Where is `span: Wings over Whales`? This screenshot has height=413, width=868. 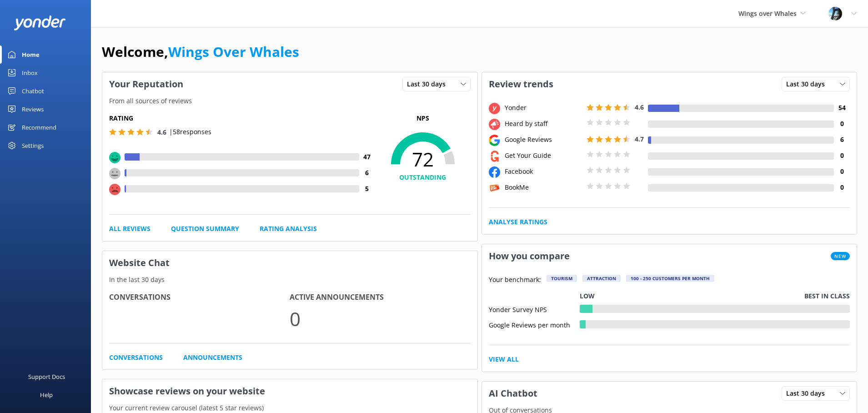
span: Wings over Whales is located at coordinates (767, 13).